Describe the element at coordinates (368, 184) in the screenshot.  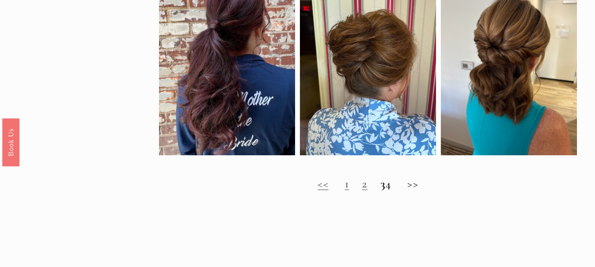
I see `h2: 4 >>` at that location.